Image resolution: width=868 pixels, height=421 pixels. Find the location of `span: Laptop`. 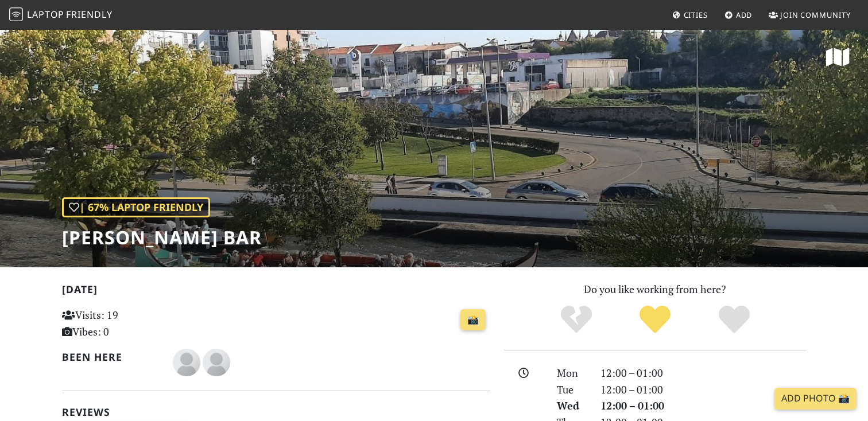

span: Laptop is located at coordinates (45, 14).